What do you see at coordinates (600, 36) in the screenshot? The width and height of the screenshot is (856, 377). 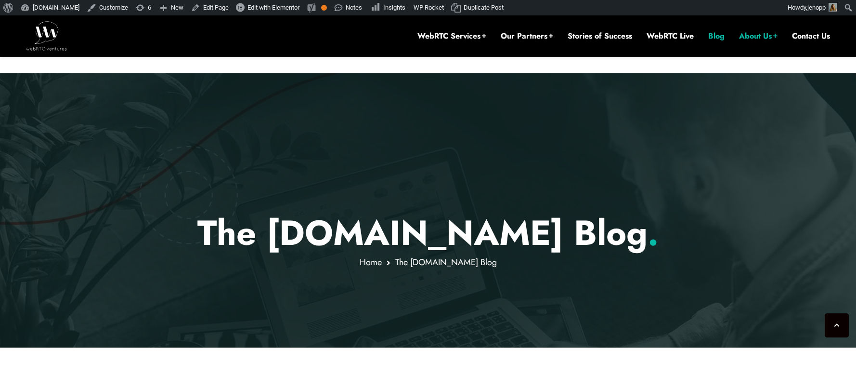 I see `a: Stories of Success` at bounding box center [600, 36].